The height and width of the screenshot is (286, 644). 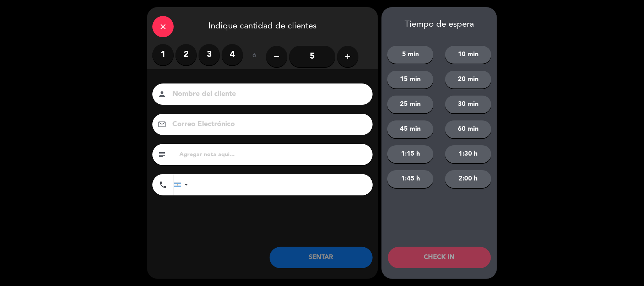 I want to click on button: 5 min, so click(x=410, y=55).